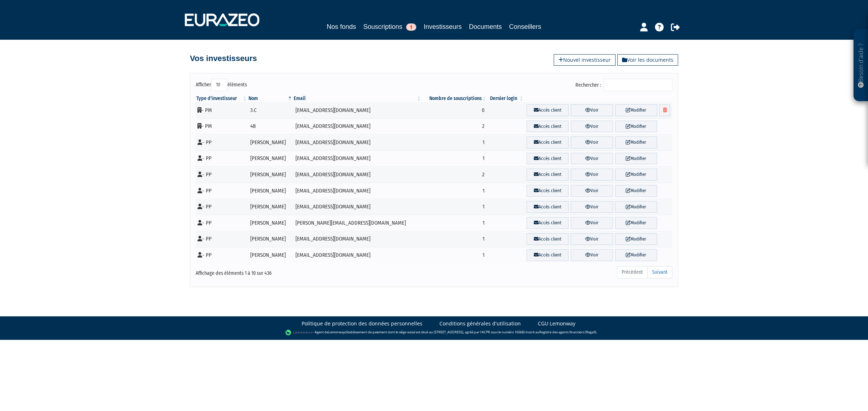  I want to click on th: Type d'investisseur : activer pour trier la colonne par ordre croissant, so click(221, 99).